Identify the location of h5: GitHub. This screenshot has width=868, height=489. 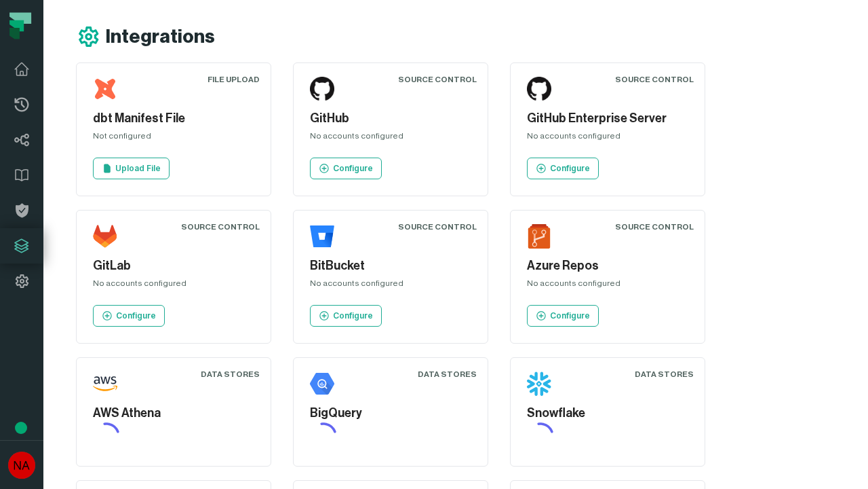
(391, 118).